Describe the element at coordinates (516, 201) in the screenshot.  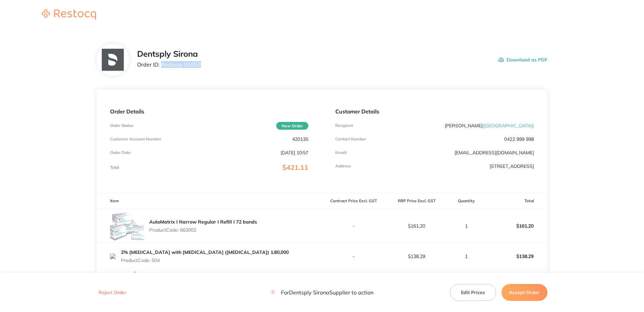
I see `th: Total` at that location.